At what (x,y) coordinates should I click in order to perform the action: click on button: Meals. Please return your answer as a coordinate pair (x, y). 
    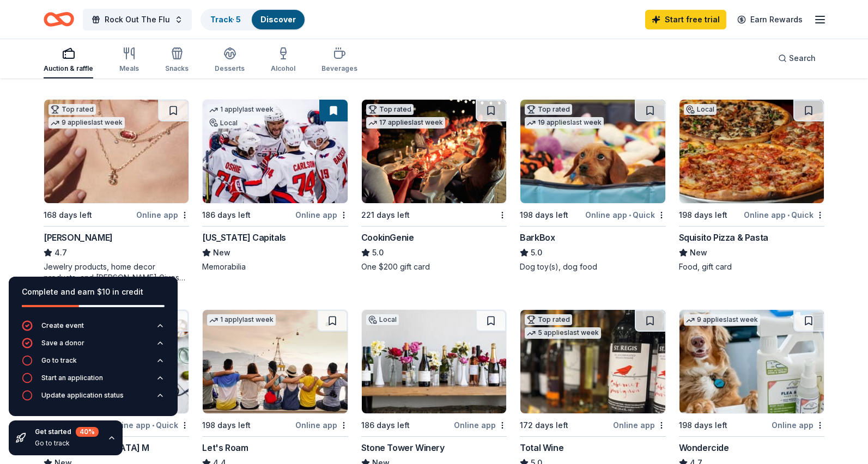
    Looking at the image, I should click on (129, 61).